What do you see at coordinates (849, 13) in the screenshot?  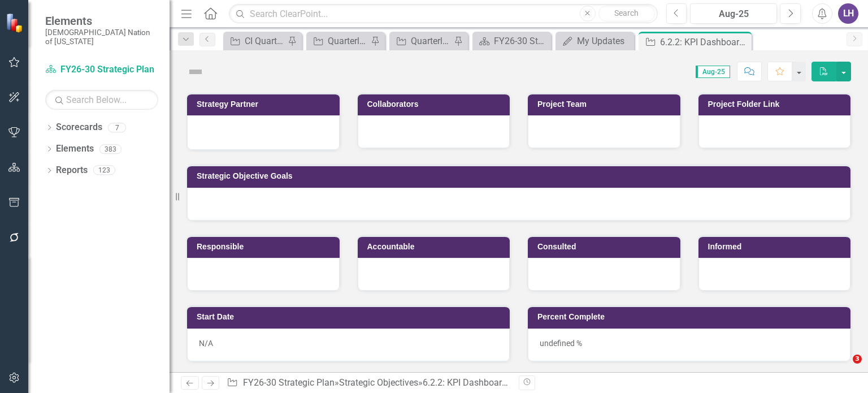 I see `button: LH` at bounding box center [849, 13].